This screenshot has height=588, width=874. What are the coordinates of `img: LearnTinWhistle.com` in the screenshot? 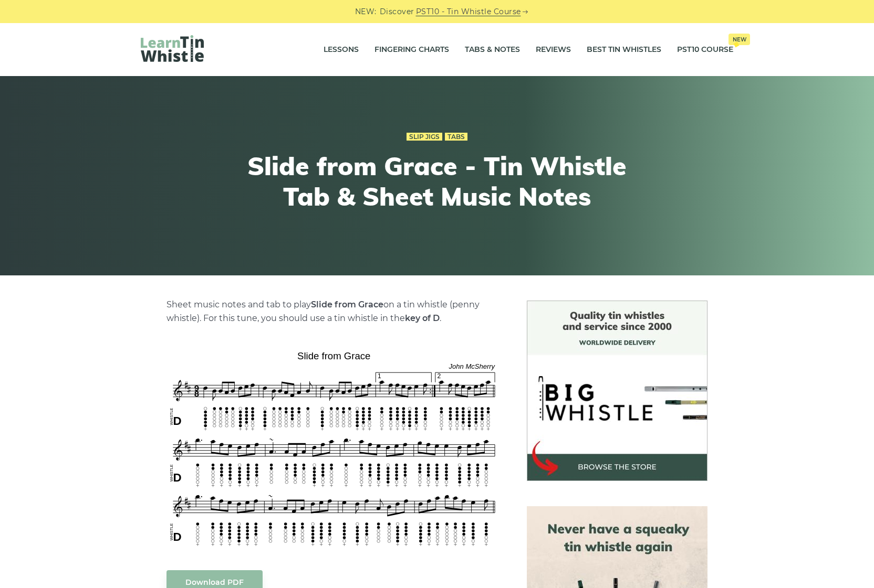 It's located at (172, 48).